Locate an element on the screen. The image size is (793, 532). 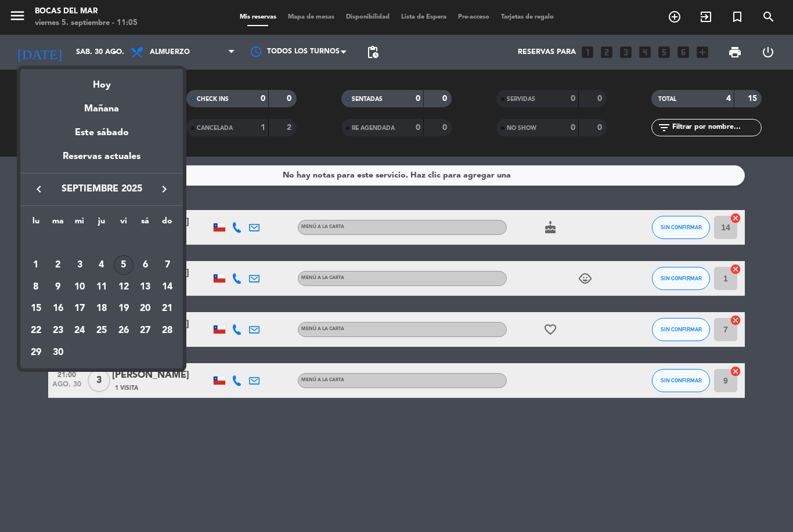
td: 8 de septiembre de 2025 is located at coordinates (36, 287).